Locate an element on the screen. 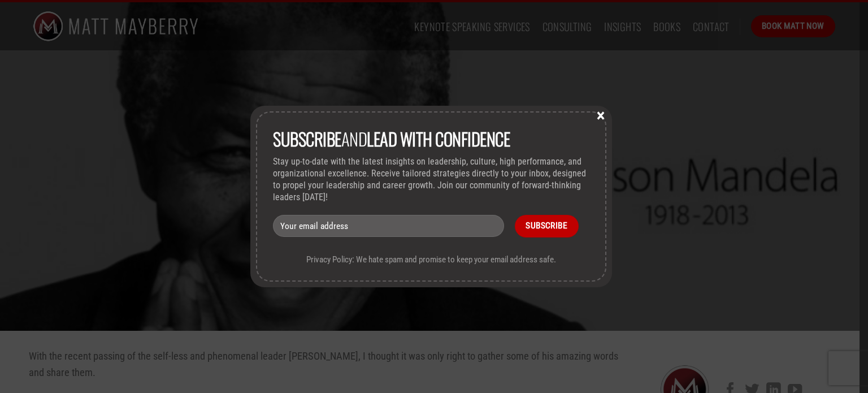 The height and width of the screenshot is (393, 868). p: Privacy Policy: We hate spam and promise to keep your email address safe. is located at coordinates (431, 259).